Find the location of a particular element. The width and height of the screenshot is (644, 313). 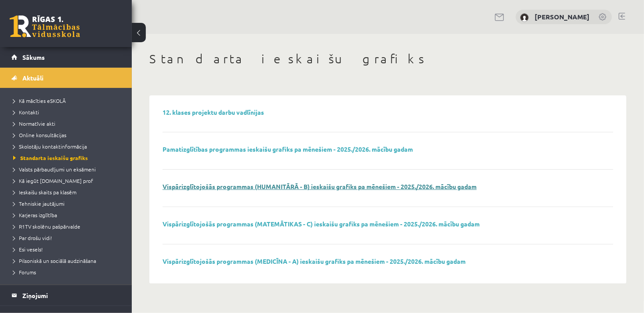

a: Ziņojumi is located at coordinates (66, 295).